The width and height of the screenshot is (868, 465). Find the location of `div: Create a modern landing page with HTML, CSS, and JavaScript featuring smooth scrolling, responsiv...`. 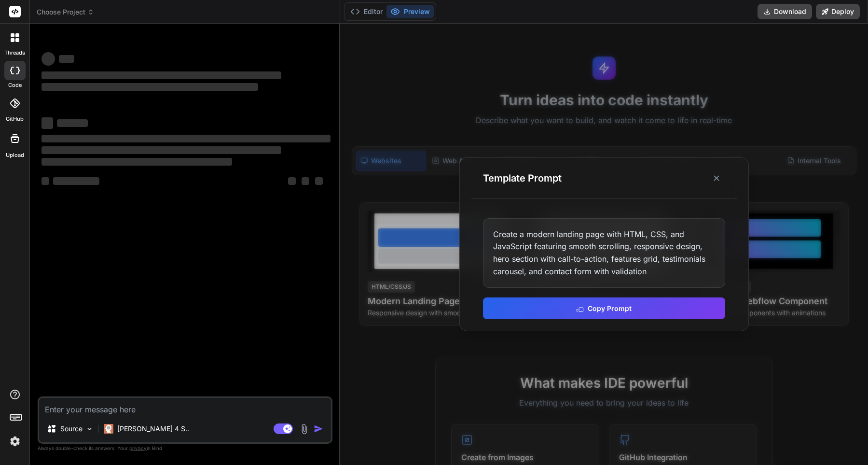

div: Create a modern landing page with HTML, CSS, and JavaScript featuring smooth scrolling, responsiv... is located at coordinates (604, 253).